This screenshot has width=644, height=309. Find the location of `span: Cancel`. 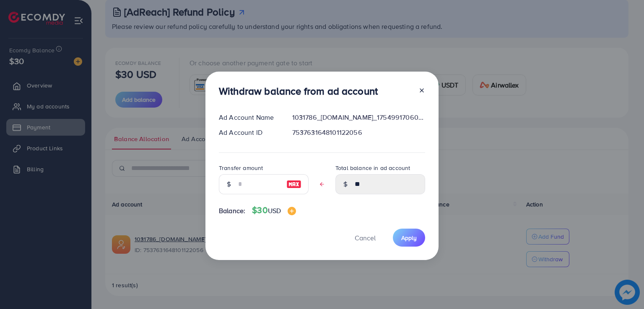

span: Cancel is located at coordinates (365, 238).